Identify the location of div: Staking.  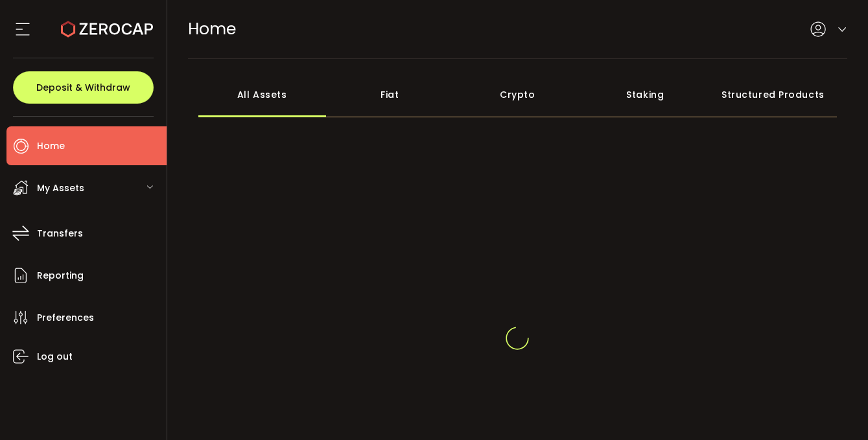
(645, 95).